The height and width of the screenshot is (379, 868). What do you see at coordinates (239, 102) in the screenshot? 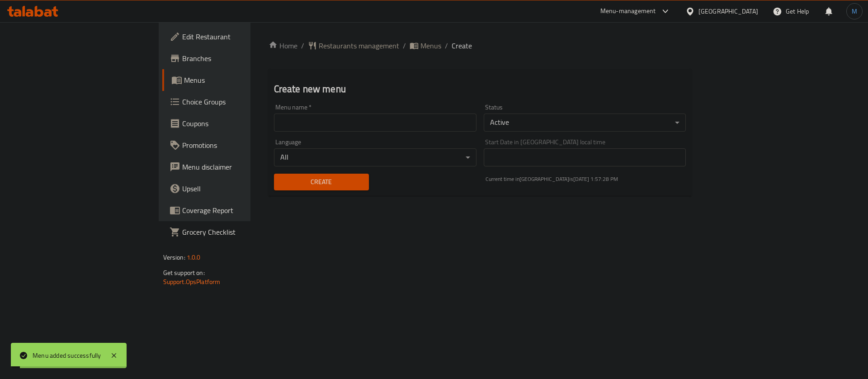
I see `span: Choice Groups` at bounding box center [239, 102].